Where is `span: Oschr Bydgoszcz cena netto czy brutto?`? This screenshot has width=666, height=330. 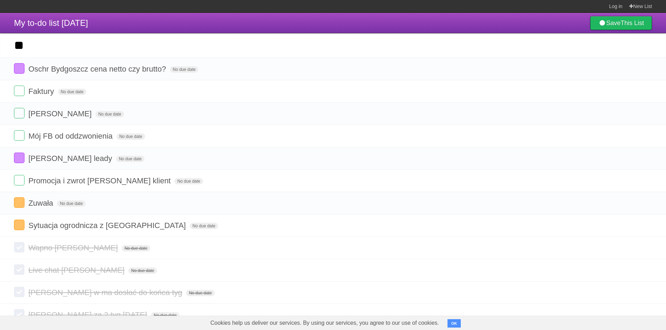
span: Oschr Bydgoszcz cena netto czy brutto? is located at coordinates (98, 69).